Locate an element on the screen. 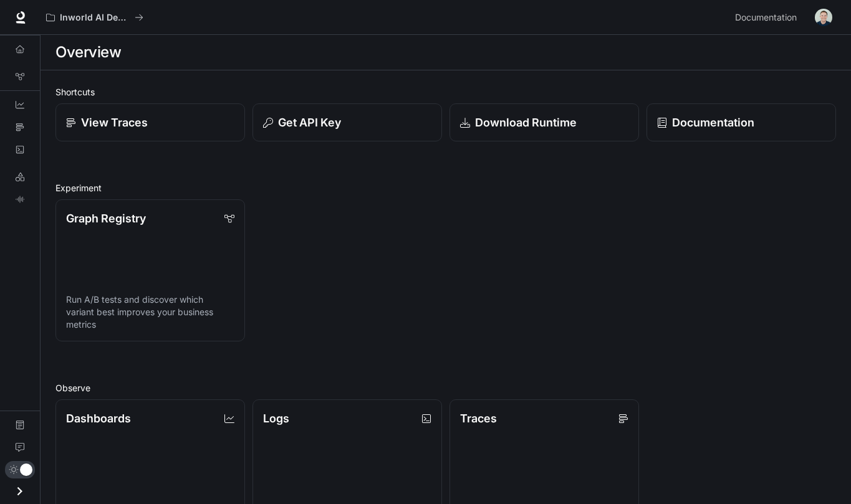 The width and height of the screenshot is (851, 504). a: Feedback is located at coordinates (20, 447).